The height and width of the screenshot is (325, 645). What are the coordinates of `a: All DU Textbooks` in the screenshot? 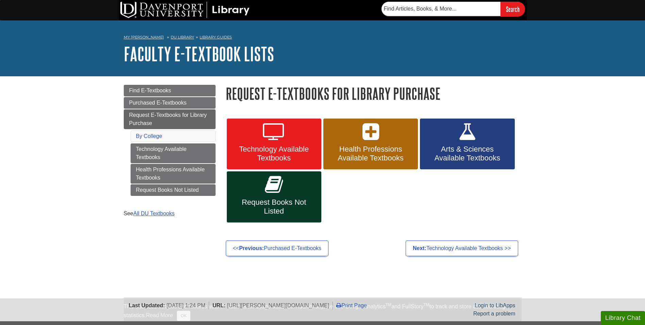 It's located at (154, 213).